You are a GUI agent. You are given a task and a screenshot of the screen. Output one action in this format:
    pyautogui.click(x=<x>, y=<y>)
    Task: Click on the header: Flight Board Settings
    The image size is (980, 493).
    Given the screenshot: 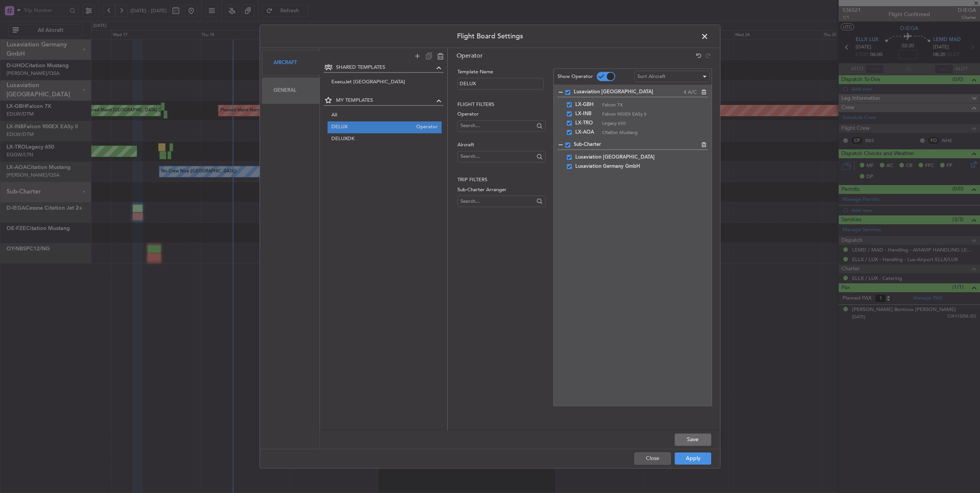 What is the action you would take?
    pyautogui.click(x=490, y=37)
    